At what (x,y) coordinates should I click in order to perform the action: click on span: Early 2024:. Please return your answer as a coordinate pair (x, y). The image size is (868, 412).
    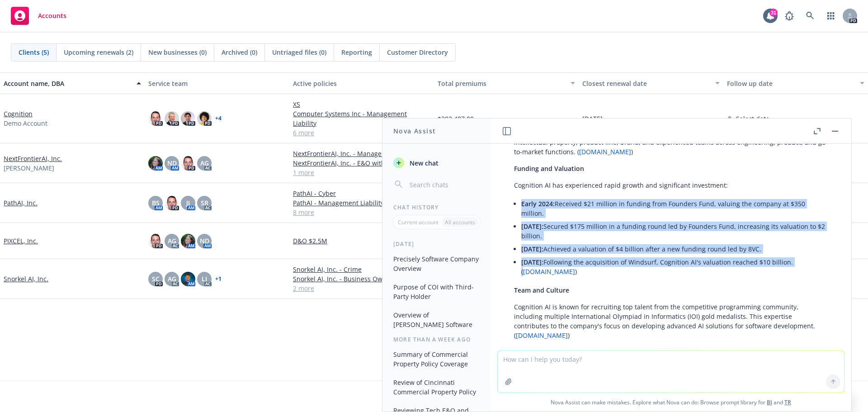
    Looking at the image, I should click on (538, 204).